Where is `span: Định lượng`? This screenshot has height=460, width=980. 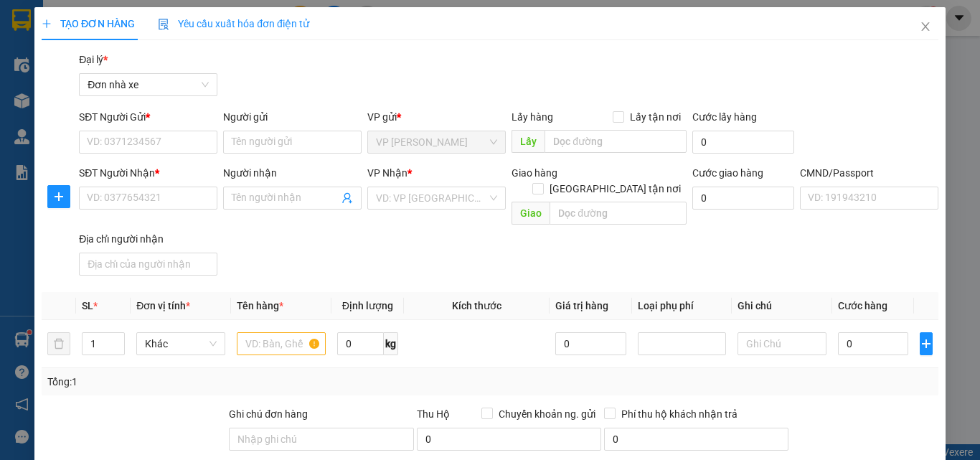 span: Định lượng is located at coordinates (368, 306).